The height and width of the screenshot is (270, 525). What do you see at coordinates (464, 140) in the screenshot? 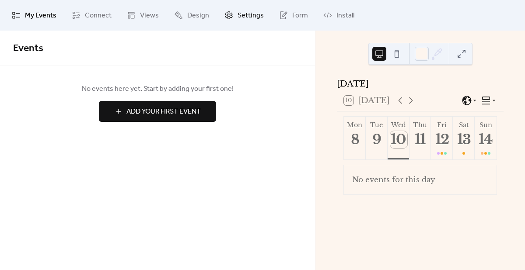
I see `div: 13` at bounding box center [464, 140].